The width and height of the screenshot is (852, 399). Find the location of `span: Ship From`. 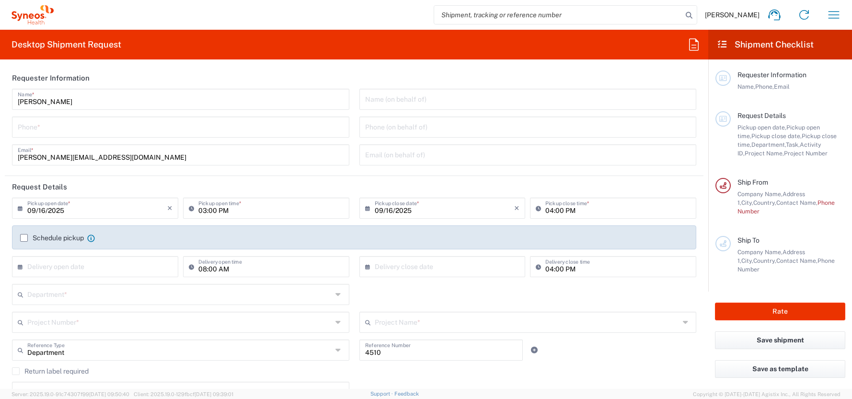

span: Ship From is located at coordinates (753, 182).